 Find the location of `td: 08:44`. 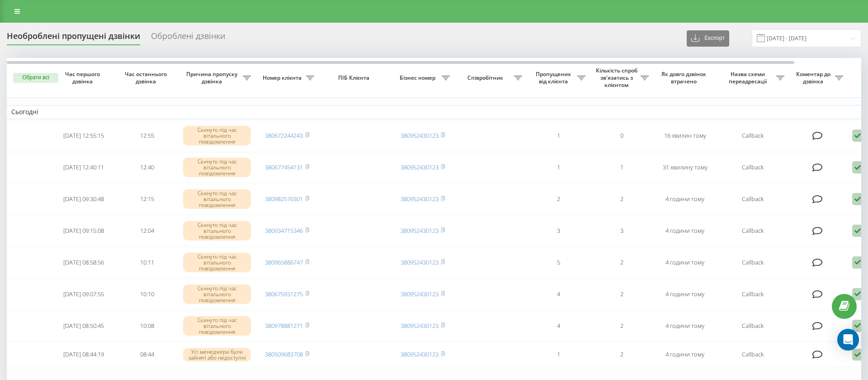

td: 08:44 is located at coordinates (147, 354).